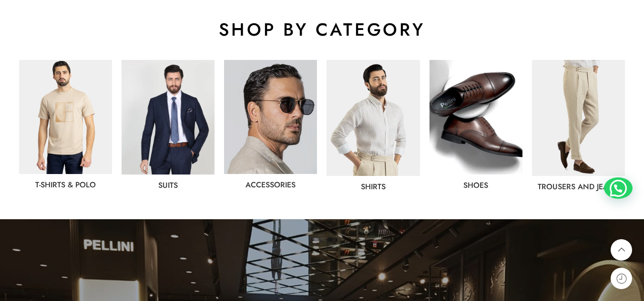 The height and width of the screenshot is (301, 644). What do you see at coordinates (322, 29) in the screenshot?
I see `h2: shop by category` at bounding box center [322, 29].